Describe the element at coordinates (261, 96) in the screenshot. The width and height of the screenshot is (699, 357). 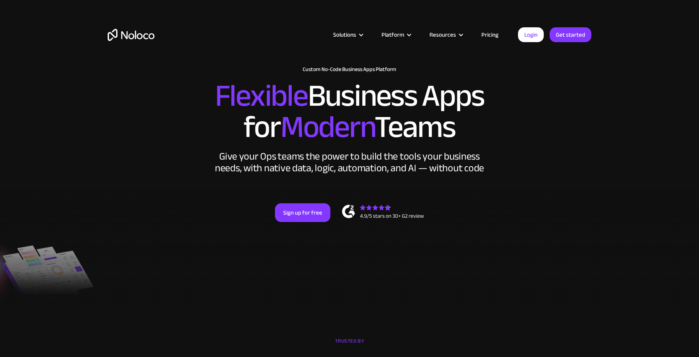
I see `span: Flexible` at that location.